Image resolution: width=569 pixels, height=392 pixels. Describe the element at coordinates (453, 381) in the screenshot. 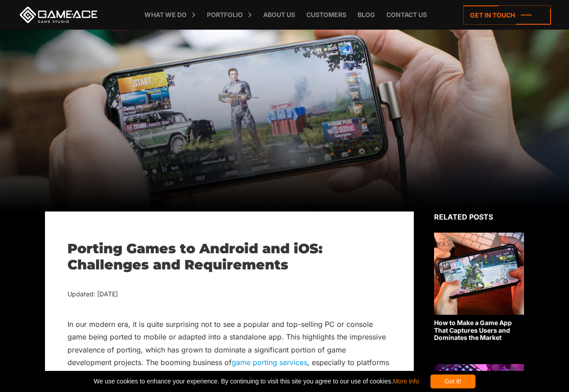

I see `div: Got it!` at that location.